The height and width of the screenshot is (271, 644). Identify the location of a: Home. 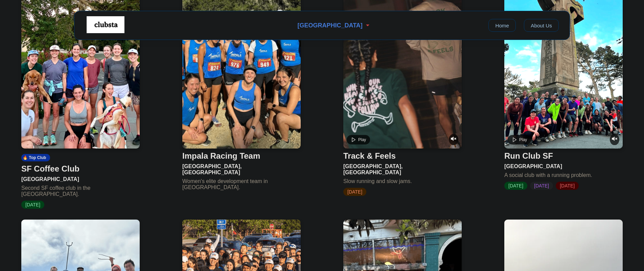
(502, 26).